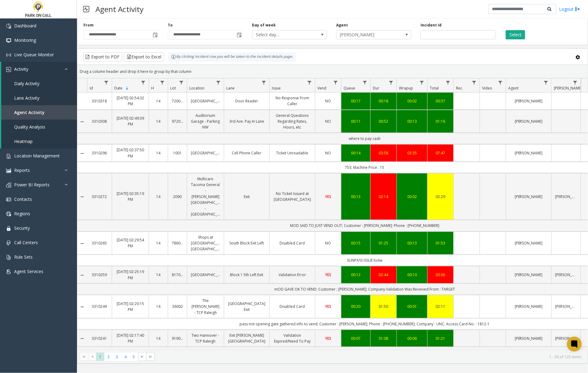 This screenshot has width=588, height=373. What do you see at coordinates (39, 112) in the screenshot?
I see `a: Agent Activity` at bounding box center [39, 112].